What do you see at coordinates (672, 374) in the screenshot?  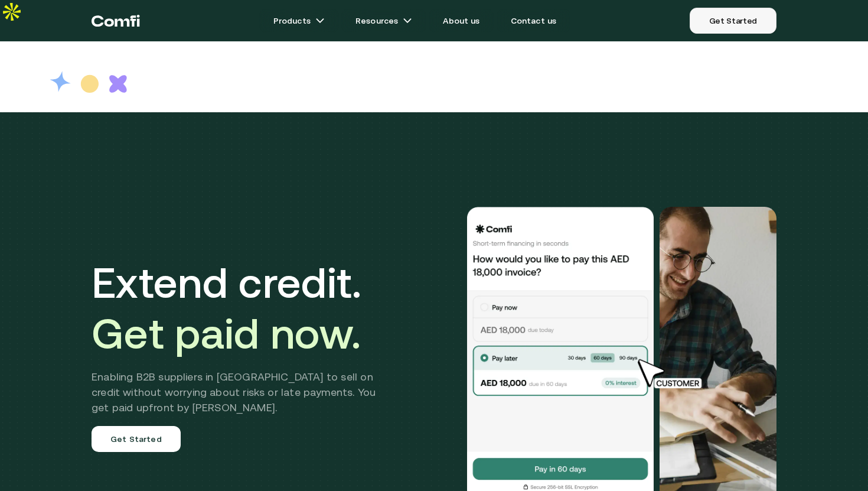 I see `img: cursor` at bounding box center [672, 374].